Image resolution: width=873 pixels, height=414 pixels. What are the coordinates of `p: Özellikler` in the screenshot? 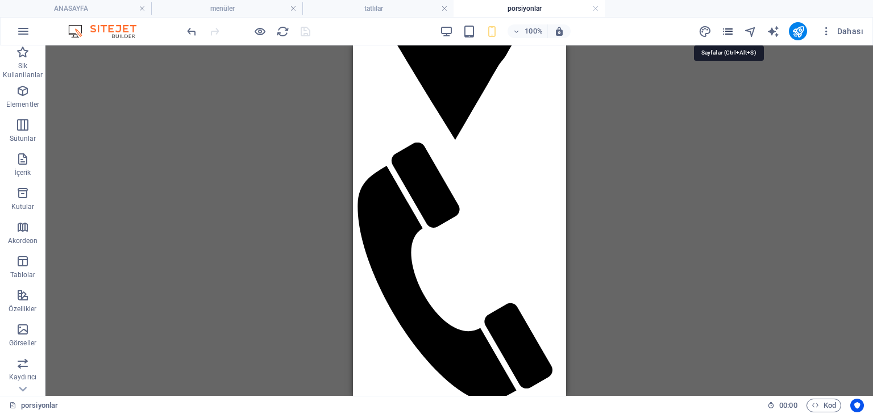 It's located at (22, 309).